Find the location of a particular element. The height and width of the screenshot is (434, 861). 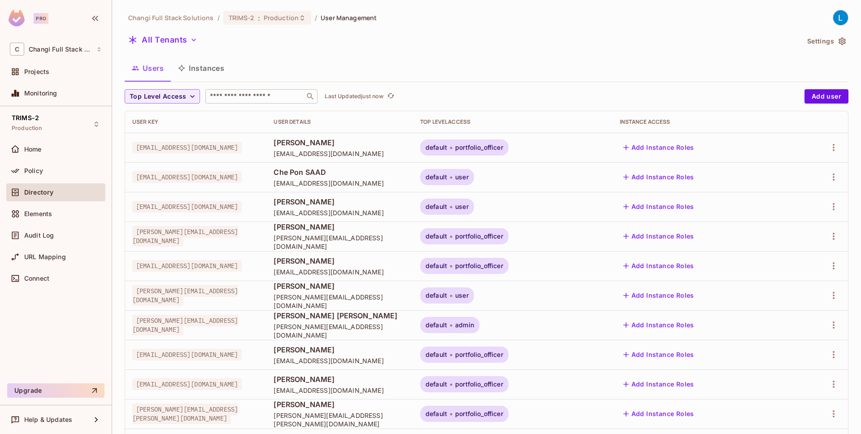

span: Connect is located at coordinates (37, 279).